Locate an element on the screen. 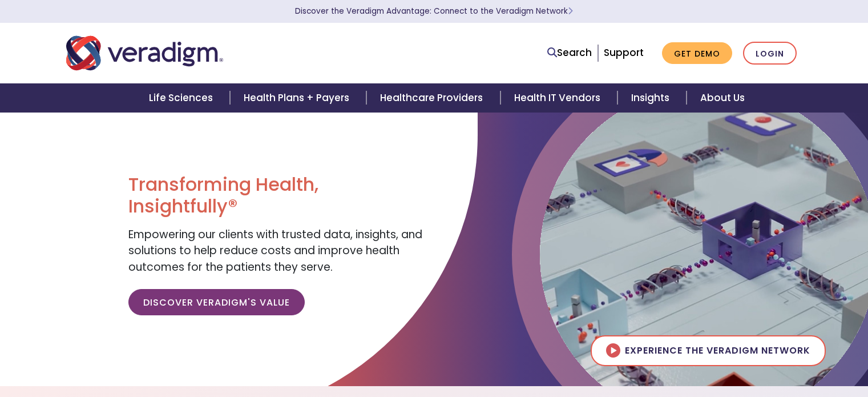 Image resolution: width=868 pixels, height=397 pixels. a: Life Sciences is located at coordinates (183, 98).